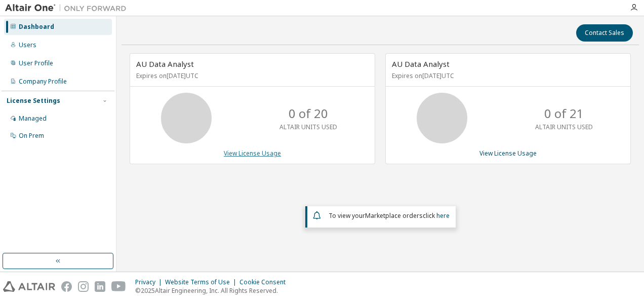 This screenshot has height=301, width=644. What do you see at coordinates (389, 215) in the screenshot?
I see `span: To view your click` at bounding box center [389, 215].